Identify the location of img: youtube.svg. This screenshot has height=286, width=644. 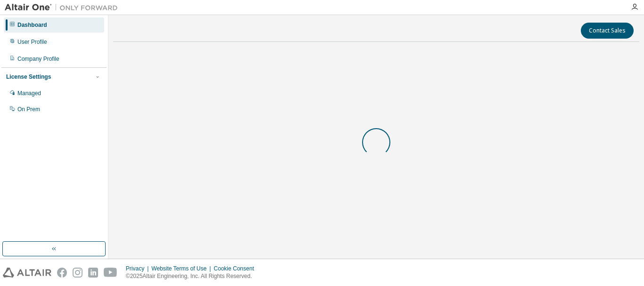
(111, 272).